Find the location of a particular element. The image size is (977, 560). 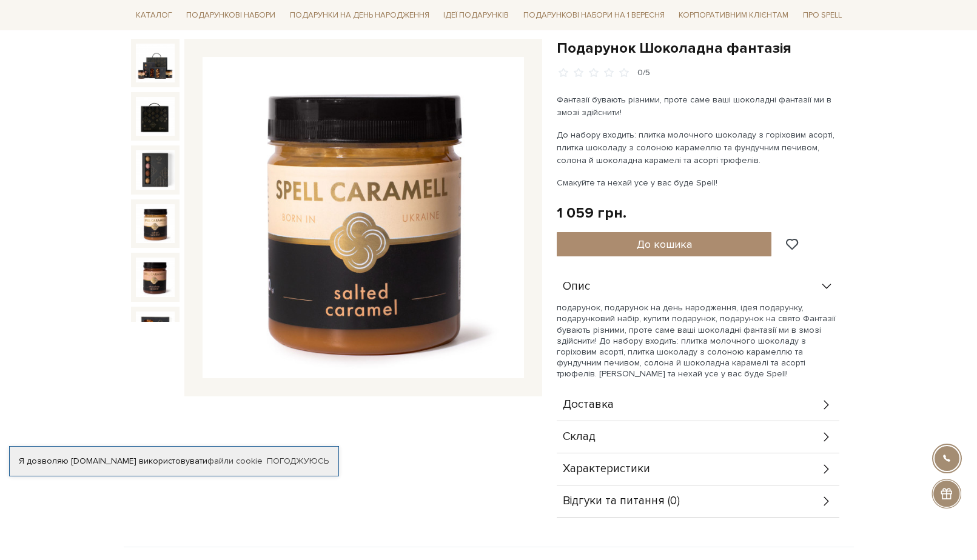

span: Опис is located at coordinates (576, 287).